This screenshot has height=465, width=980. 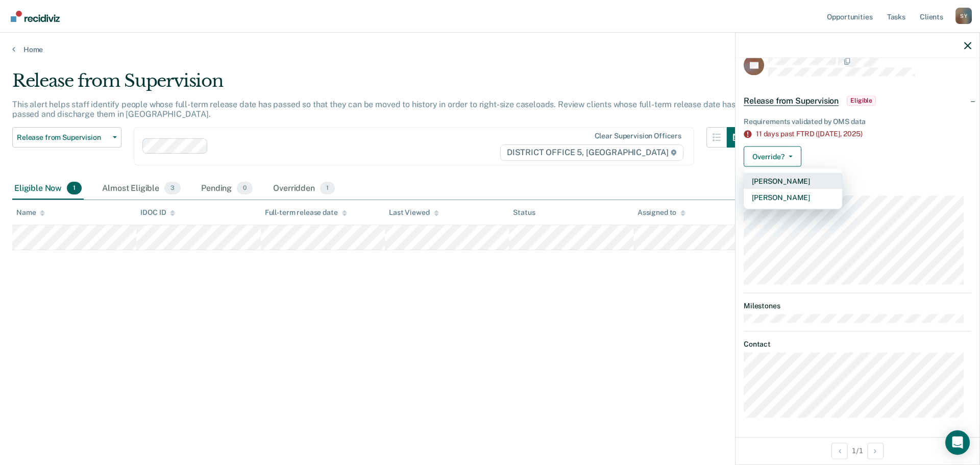 I want to click on div: Eligible Now, so click(x=48, y=189).